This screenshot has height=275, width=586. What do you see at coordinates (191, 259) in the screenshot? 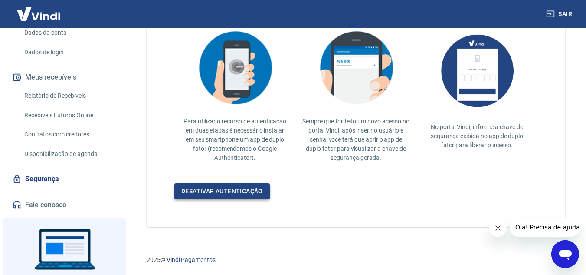
I see `a: Vindi Pagamentos` at bounding box center [191, 259].